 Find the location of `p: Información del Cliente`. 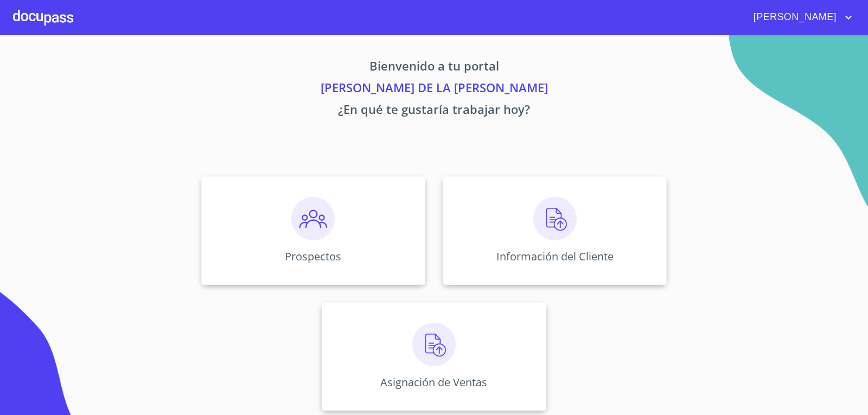

p: Información del Cliente is located at coordinates (555, 256).